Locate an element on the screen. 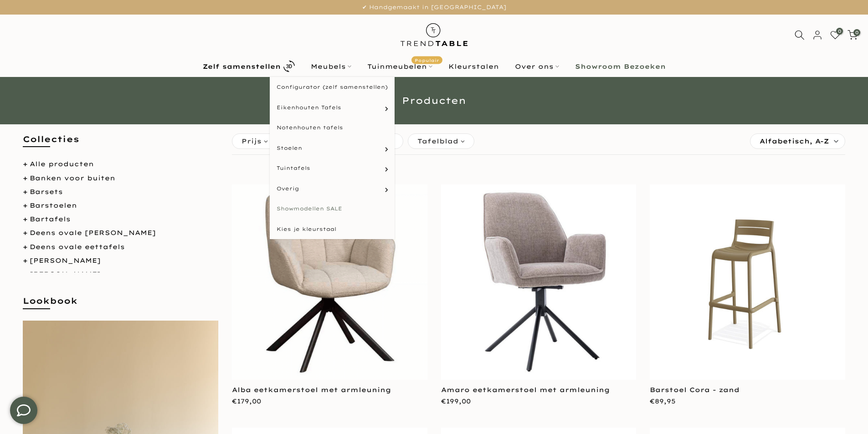  label: Sorteren:Alfabetisch, A-Z is located at coordinates (797, 141).